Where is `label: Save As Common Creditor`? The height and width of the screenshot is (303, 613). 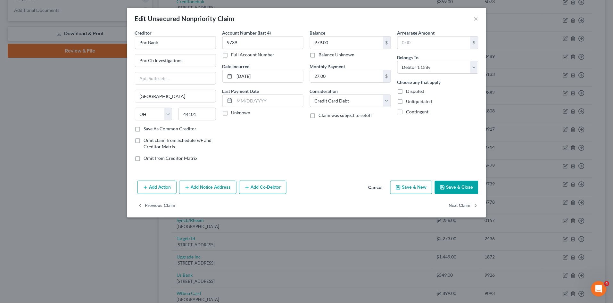
label: Save As Common Creditor is located at coordinates (170, 129).